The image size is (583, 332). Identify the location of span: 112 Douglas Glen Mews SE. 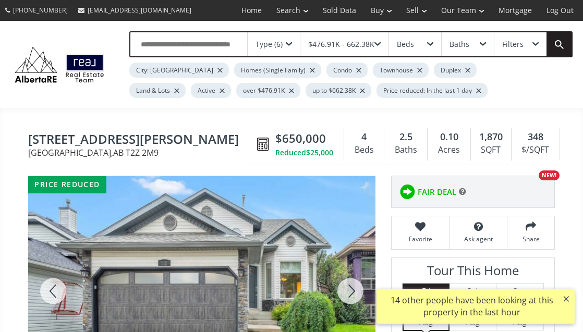
(140, 140).